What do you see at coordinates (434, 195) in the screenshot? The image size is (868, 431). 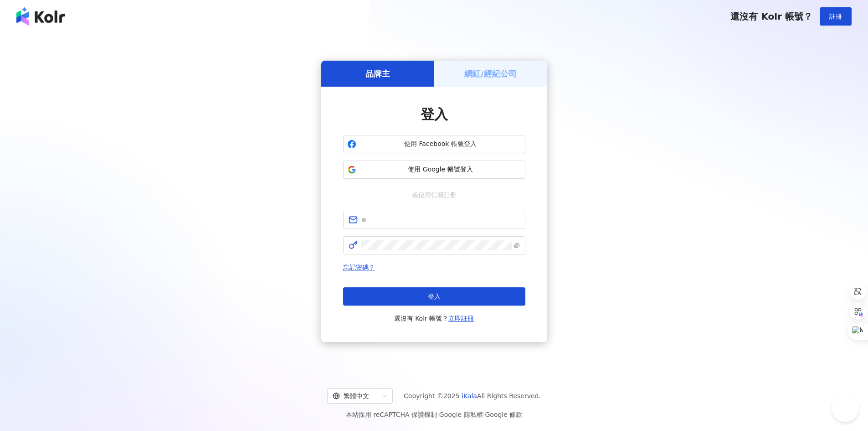 I see `span: 或使用信箱註冊` at bounding box center [434, 195].